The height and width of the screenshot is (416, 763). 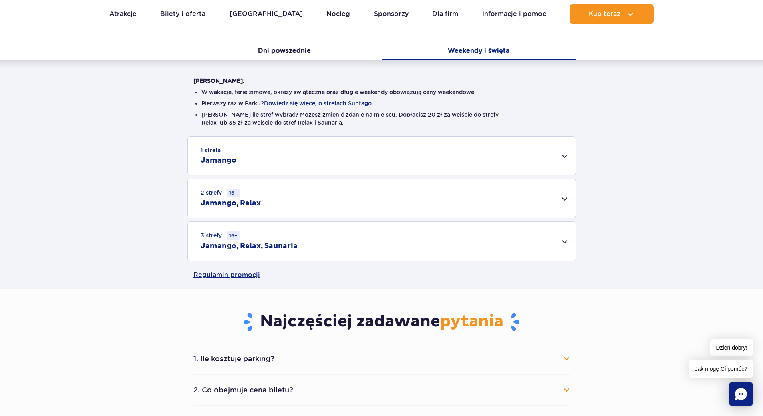 What do you see at coordinates (183, 14) in the screenshot?
I see `a: Bilety i oferta` at bounding box center [183, 14].